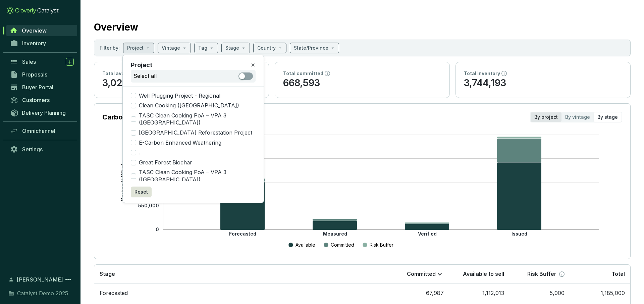  I want to click on a: Buyer Portal, so click(42, 87).